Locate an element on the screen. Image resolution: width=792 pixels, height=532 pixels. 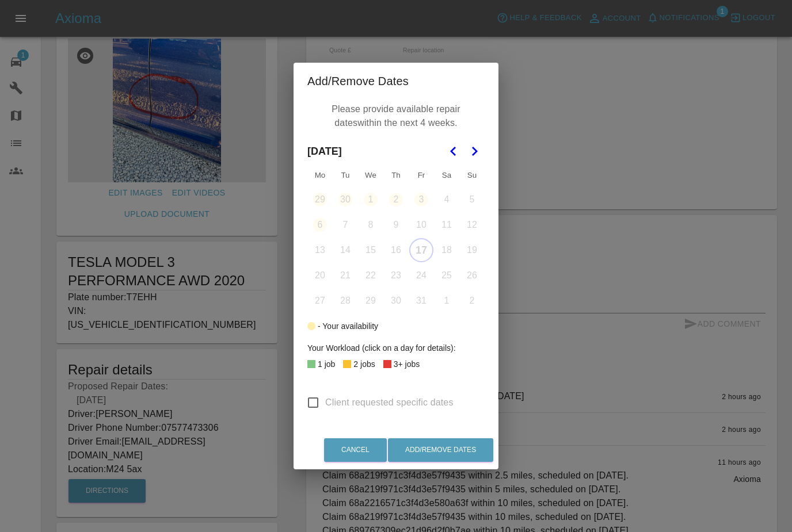
div: 1 job is located at coordinates (326, 364).